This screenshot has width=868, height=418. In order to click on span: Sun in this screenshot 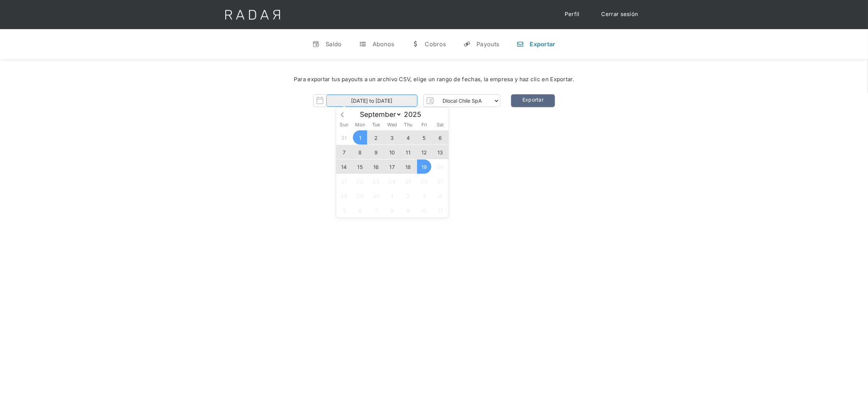, I will do `click(344, 125)`.